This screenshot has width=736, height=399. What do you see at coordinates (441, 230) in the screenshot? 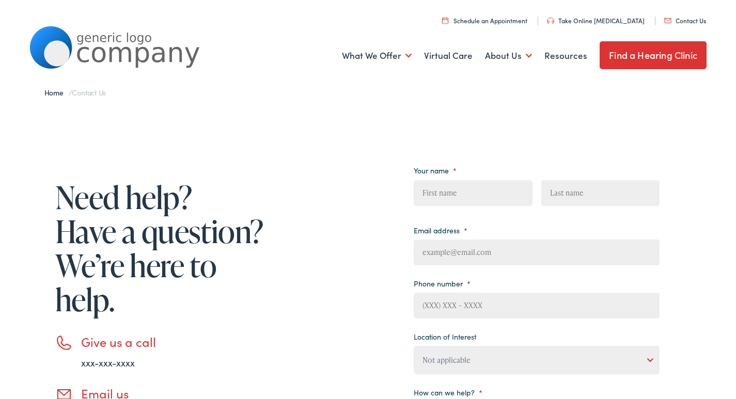
I see `label: Email address` at bounding box center [441, 230].